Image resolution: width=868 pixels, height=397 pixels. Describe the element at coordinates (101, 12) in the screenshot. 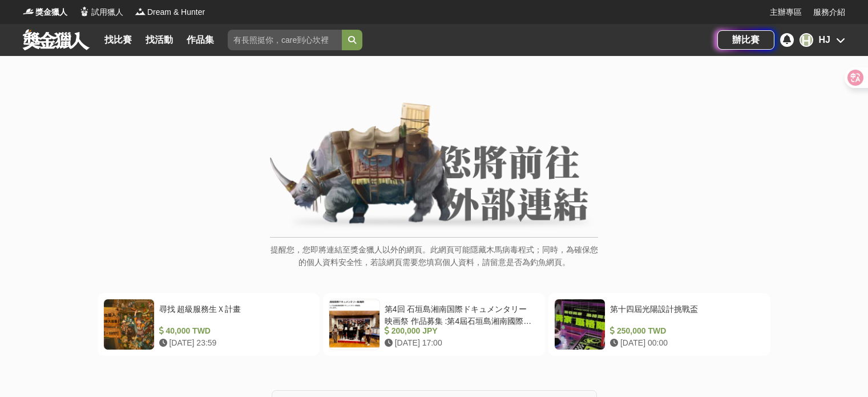

I see `a: Logo試用獵人` at that location.